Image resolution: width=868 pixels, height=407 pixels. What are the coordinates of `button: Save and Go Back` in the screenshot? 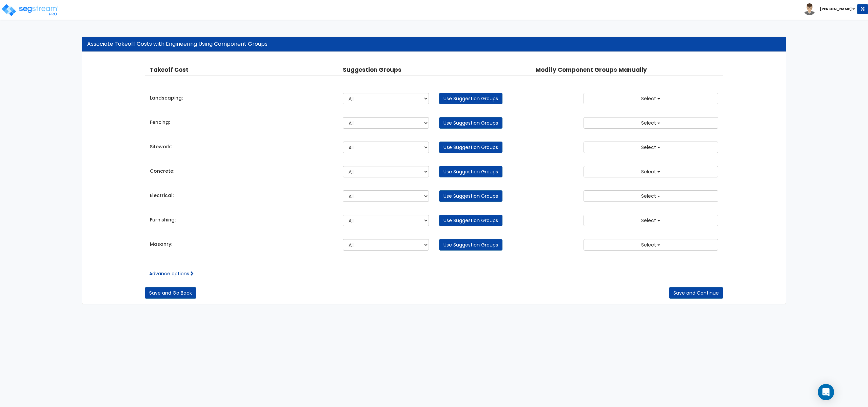 It's located at (171, 293).